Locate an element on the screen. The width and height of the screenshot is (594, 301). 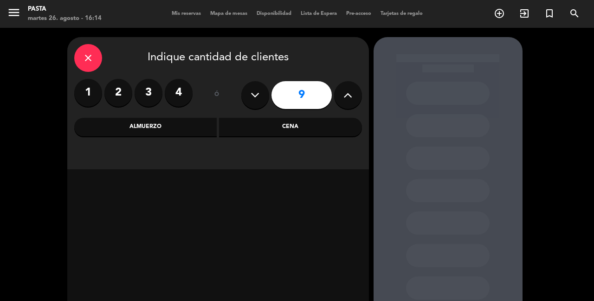
label: 2 is located at coordinates (118, 93).